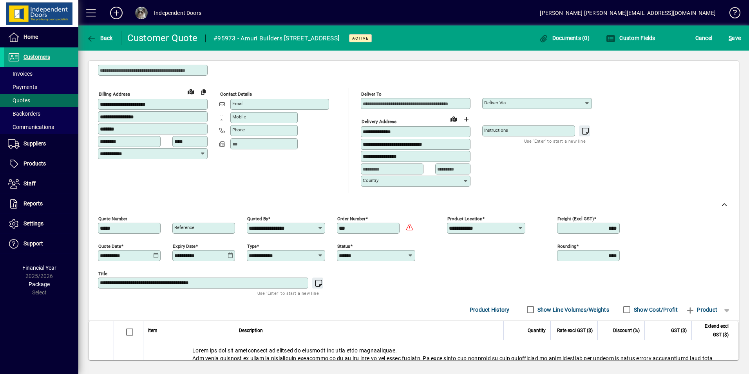  What do you see at coordinates (110, 246) in the screenshot?
I see `mat-label: Quote date` at bounding box center [110, 246].